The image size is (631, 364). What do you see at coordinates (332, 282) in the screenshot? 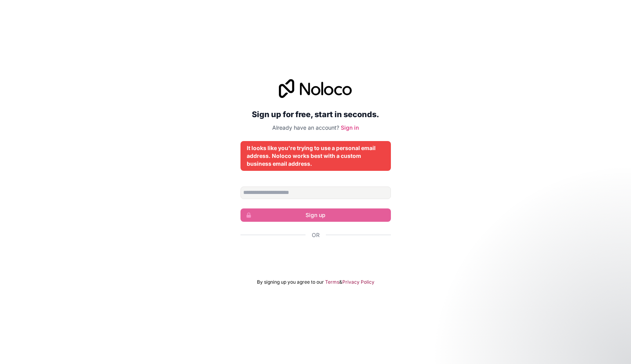
I see `a: Terms` at bounding box center [332, 282].